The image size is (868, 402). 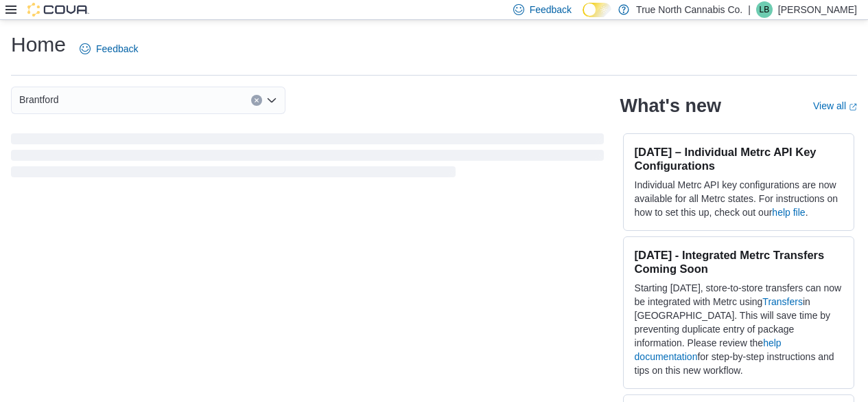 What do you see at coordinates (59, 10) in the screenshot?
I see `img: Cova` at bounding box center [59, 10].